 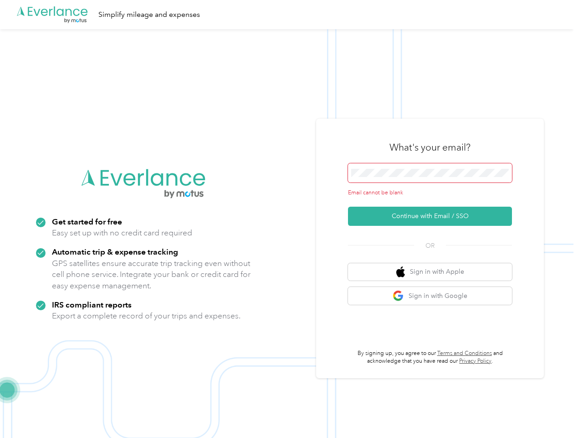 What do you see at coordinates (115, 251) in the screenshot?
I see `strong: Automatic trip & expense tracking` at bounding box center [115, 251].